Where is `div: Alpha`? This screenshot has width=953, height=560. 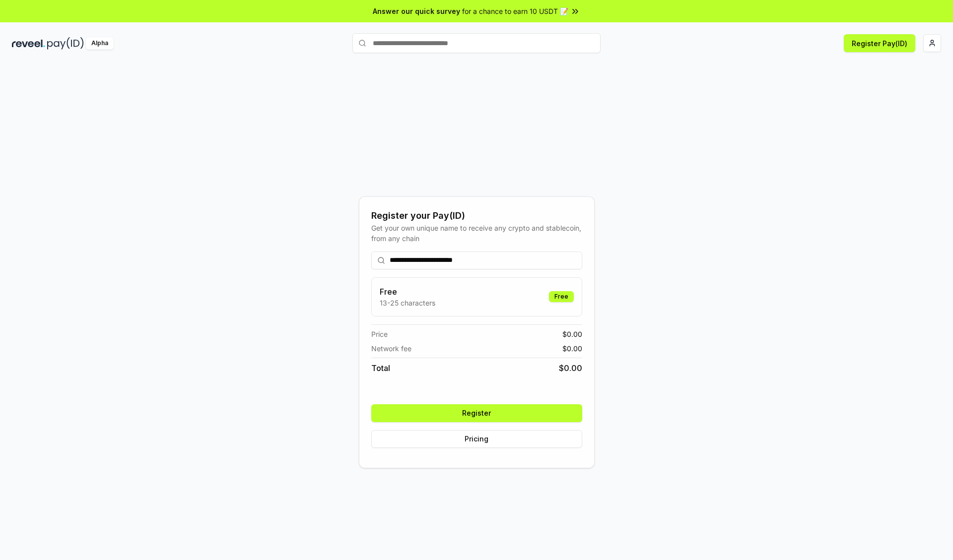 div: Alpha is located at coordinates (100, 43).